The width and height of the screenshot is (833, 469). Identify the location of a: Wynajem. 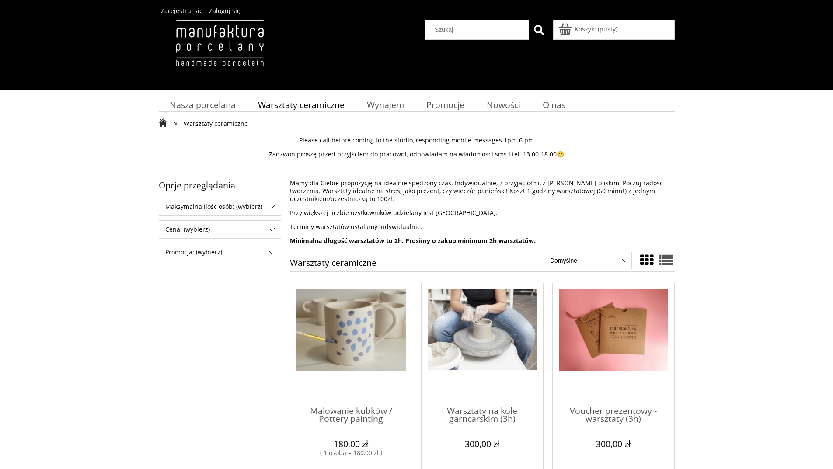
(385, 105).